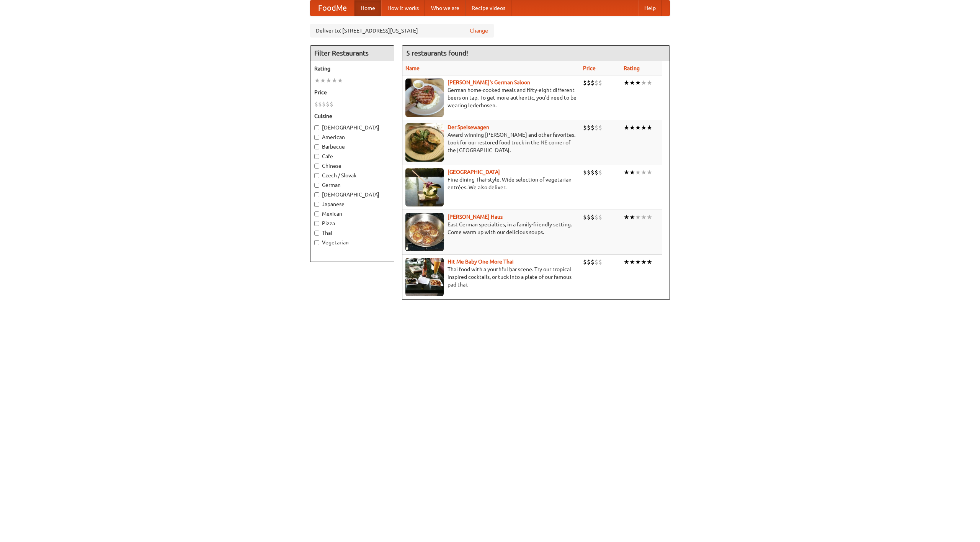 The width and height of the screenshot is (980, 542). What do you see at coordinates (491, 98) in the screenshot?
I see `p: German home-cooked meals and fifty-eight different beers on tap. To get more authentic, you'd nee...` at bounding box center [491, 98].